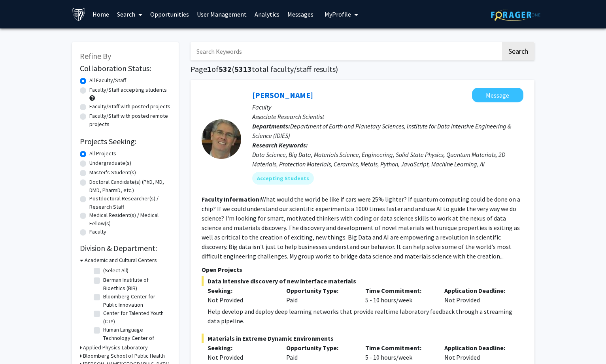 This screenshot has width=606, height=364. Describe the element at coordinates (388, 107) in the screenshot. I see `p: Faculty` at that location.